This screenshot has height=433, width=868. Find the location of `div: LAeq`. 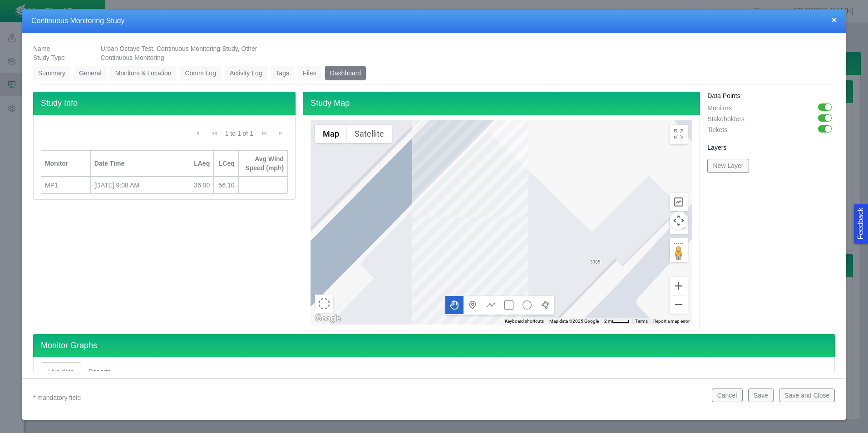

div: LAeq is located at coordinates (201, 163).